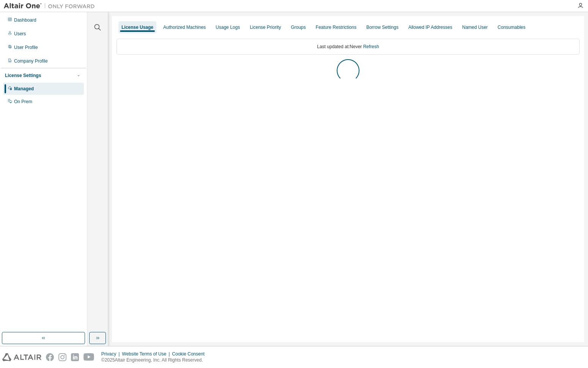 This screenshot has height=368, width=588. I want to click on div: License Usage, so click(137, 27).